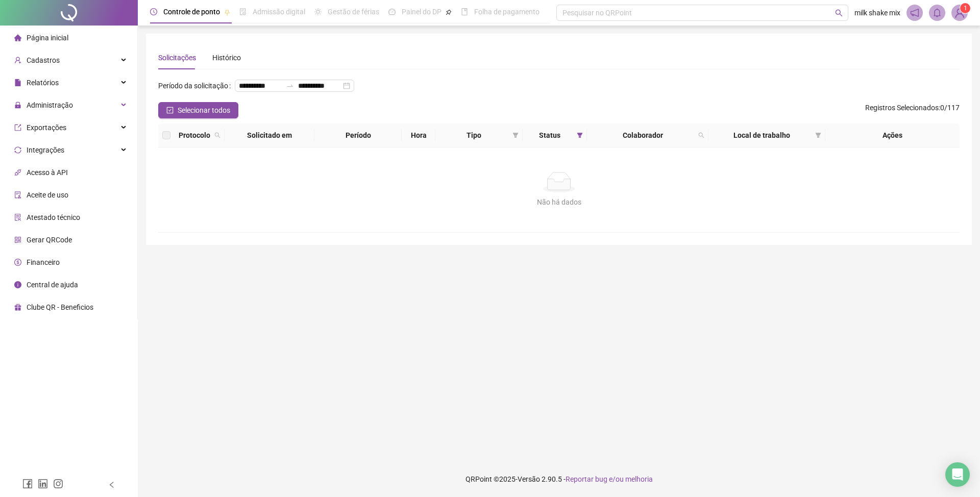 Image resolution: width=980 pixels, height=497 pixels. Describe the element at coordinates (422, 11) in the screenshot. I see `span: Painel do DP` at that location.